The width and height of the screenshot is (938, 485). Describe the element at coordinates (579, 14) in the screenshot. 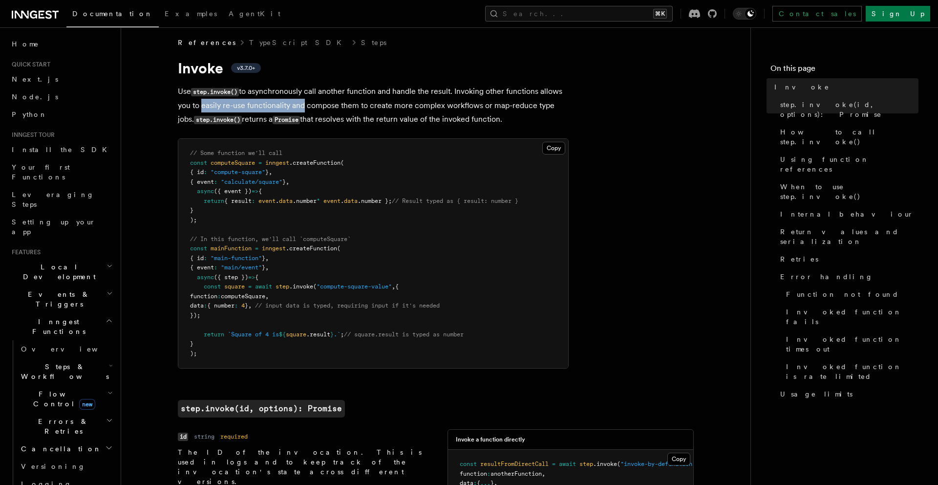

I see `button: Search...⌘K` at that location.